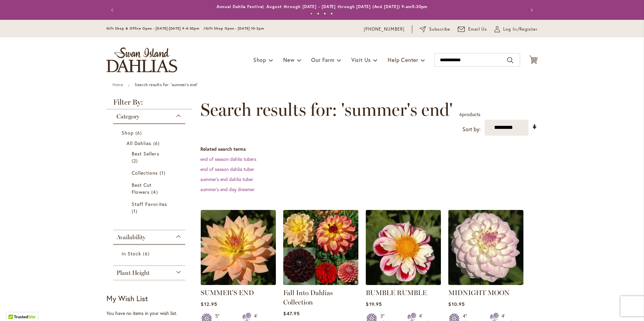 The height and width of the screenshot is (321, 644). What do you see at coordinates (530, 10) in the screenshot?
I see `button: Next` at bounding box center [530, 10].